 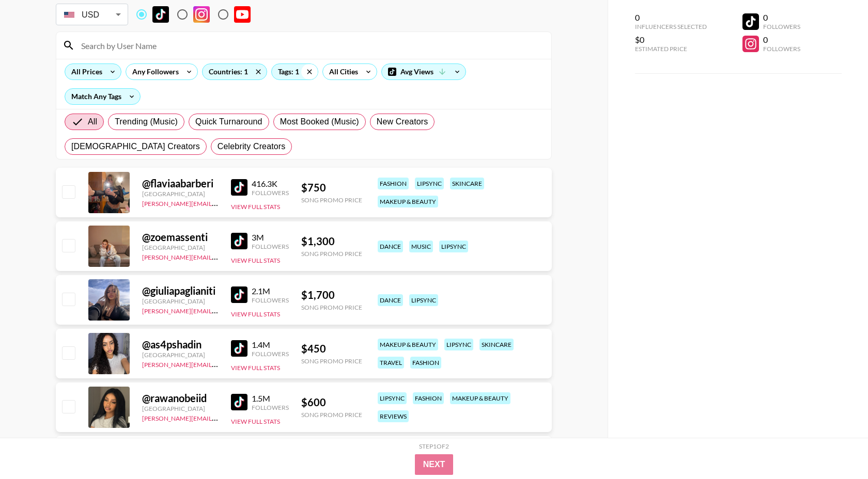 What do you see at coordinates (181, 345) in the screenshot?
I see `div: @ as4pshadin` at bounding box center [181, 345].